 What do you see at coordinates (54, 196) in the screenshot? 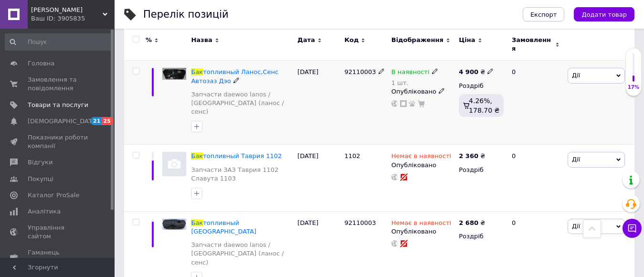
I see `span: Каталог ProSale` at bounding box center [54, 196].